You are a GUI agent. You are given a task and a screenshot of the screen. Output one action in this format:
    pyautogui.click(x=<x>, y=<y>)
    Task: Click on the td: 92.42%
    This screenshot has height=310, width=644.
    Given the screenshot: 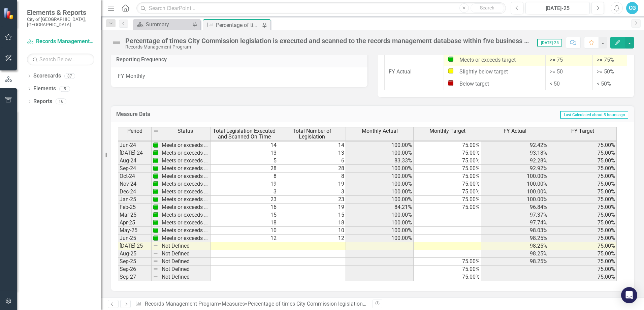 What is the action you would take?
    pyautogui.click(x=515, y=145)
    